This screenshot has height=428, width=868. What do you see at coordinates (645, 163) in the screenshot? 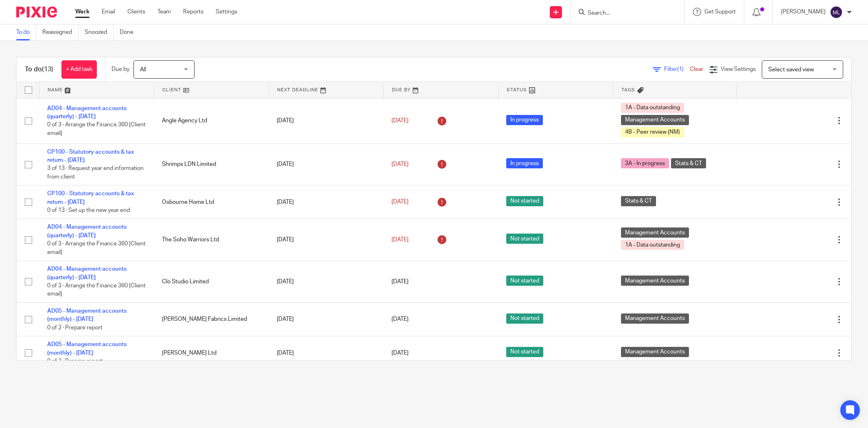
I see `span: 3A - In progress` at bounding box center [645, 163].